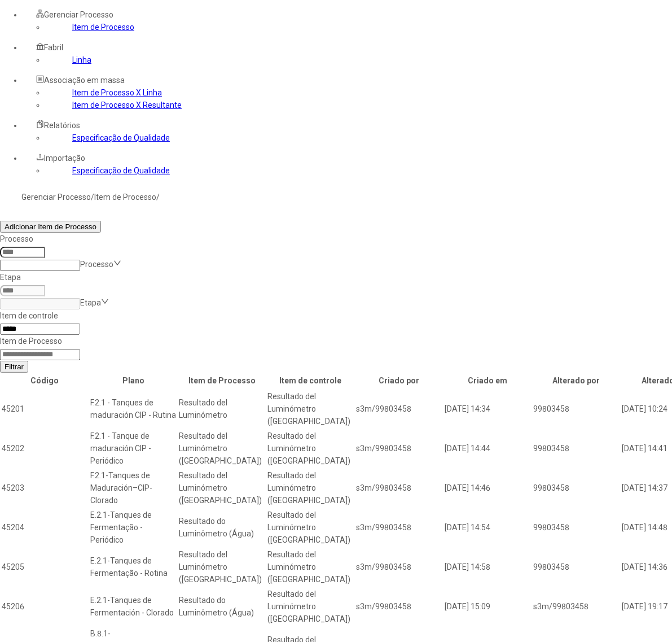 The height and width of the screenshot is (642, 672). What do you see at coordinates (133, 487) in the screenshot?
I see `td: F.2.1-Tanques de Maduración–CIP-Clorado` at bounding box center [133, 487].